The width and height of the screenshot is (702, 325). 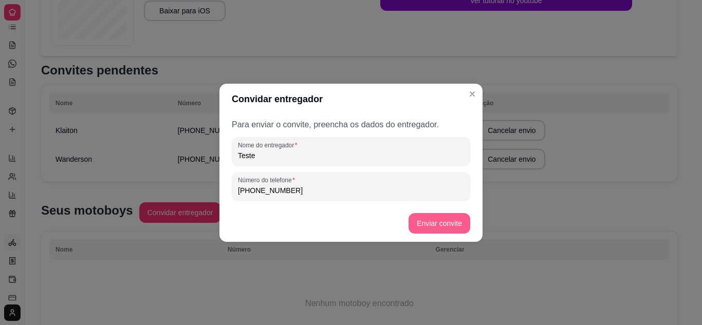 I want to click on button: Close, so click(x=472, y=94).